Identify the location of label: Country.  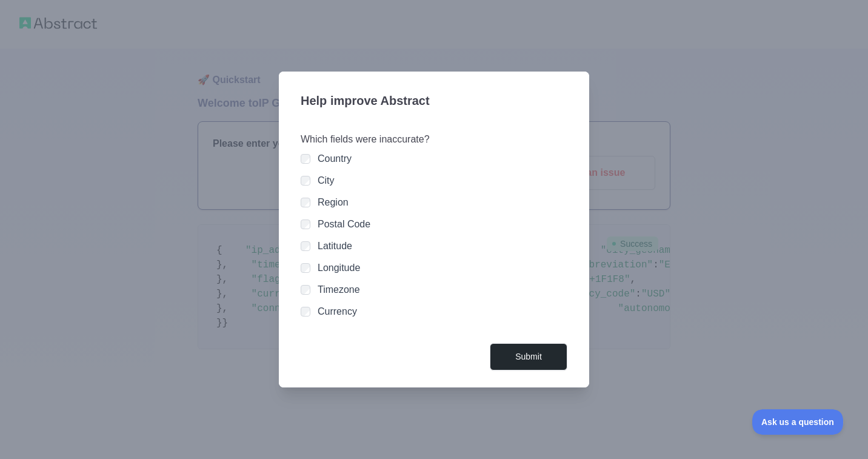
(335, 158).